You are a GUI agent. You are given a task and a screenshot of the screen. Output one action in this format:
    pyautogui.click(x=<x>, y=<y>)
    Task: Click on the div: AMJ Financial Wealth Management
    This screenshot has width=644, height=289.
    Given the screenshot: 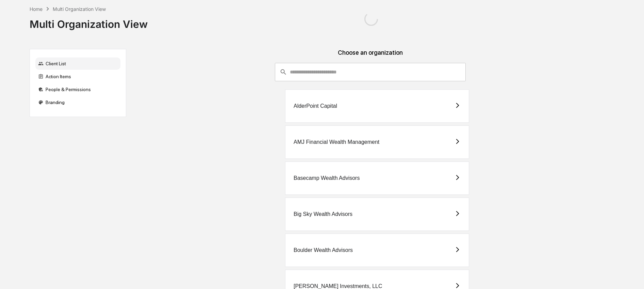 What is the action you would take?
    pyautogui.click(x=336, y=142)
    